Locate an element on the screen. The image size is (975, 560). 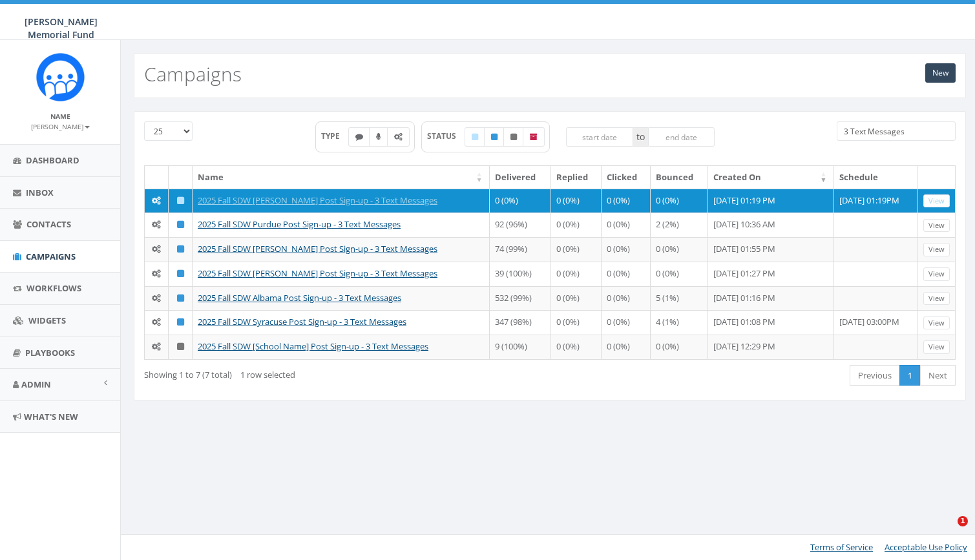
span: 1 row selected is located at coordinates (268, 375).